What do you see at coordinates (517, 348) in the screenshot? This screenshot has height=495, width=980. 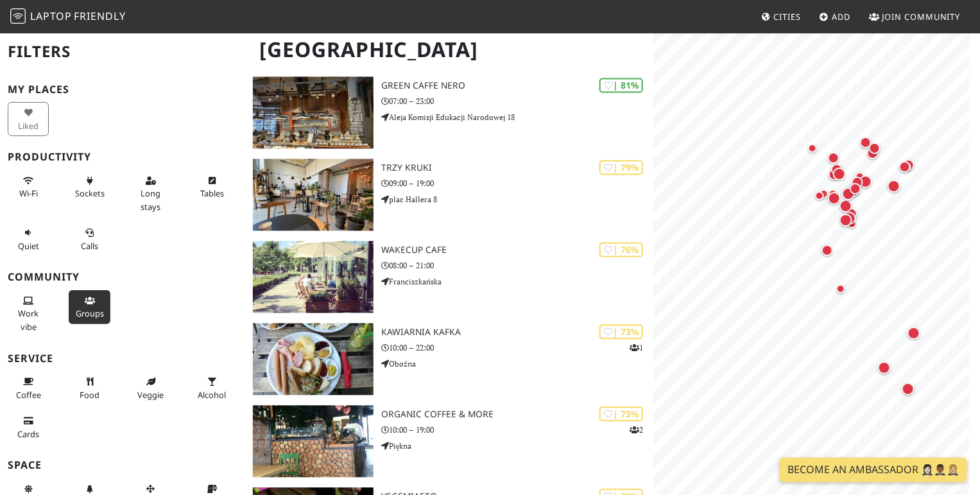 I see `p: 10:00 – 22:00` at bounding box center [517, 348].